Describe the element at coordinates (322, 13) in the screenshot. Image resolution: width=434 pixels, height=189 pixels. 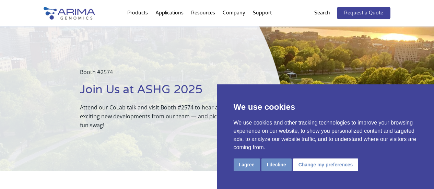
I see `p: Search` at that location.